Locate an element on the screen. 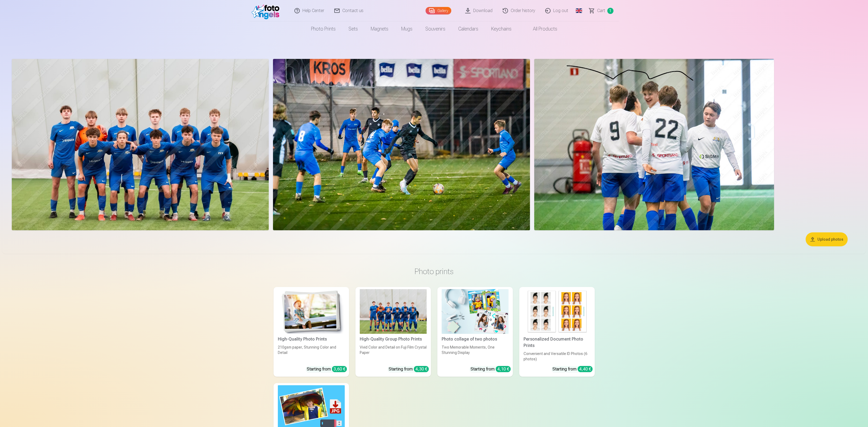 This screenshot has width=868, height=427. a: High-Quality Group Photo PrintsVivid Color and Detail on Fuji Film Crystal PaperStarting from 4,30 € is located at coordinates (394, 332).